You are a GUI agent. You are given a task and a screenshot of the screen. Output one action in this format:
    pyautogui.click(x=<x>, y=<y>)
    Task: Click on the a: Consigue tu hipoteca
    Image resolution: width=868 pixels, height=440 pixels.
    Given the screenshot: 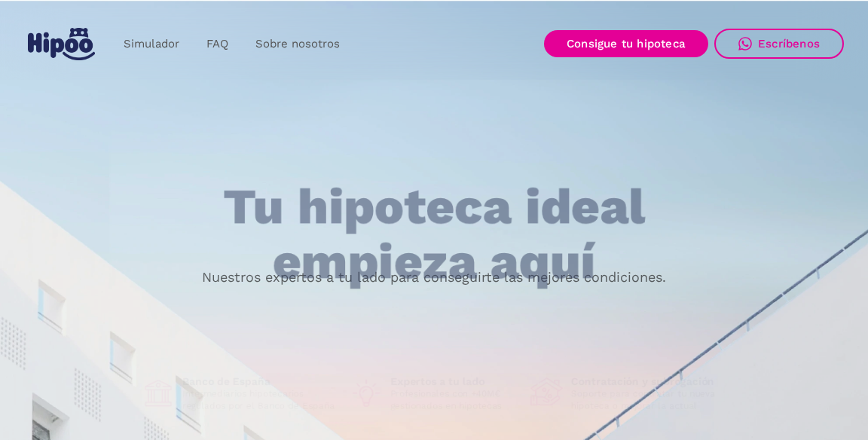 What is the action you would take?
    pyautogui.click(x=627, y=44)
    